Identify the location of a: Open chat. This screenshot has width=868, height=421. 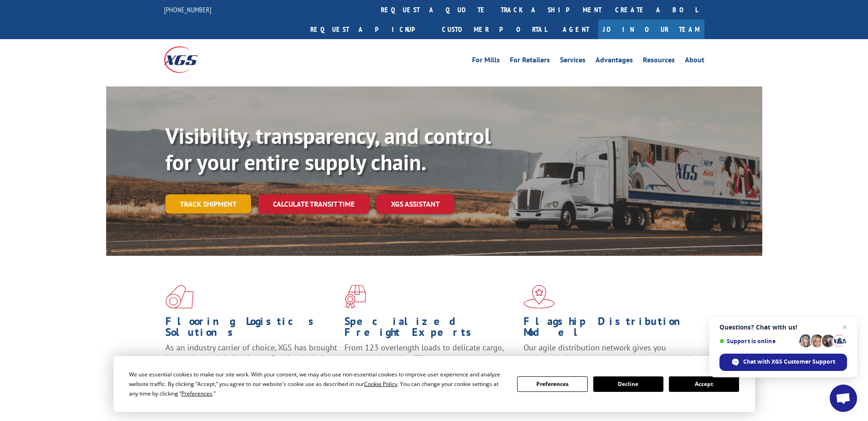
(843, 398).